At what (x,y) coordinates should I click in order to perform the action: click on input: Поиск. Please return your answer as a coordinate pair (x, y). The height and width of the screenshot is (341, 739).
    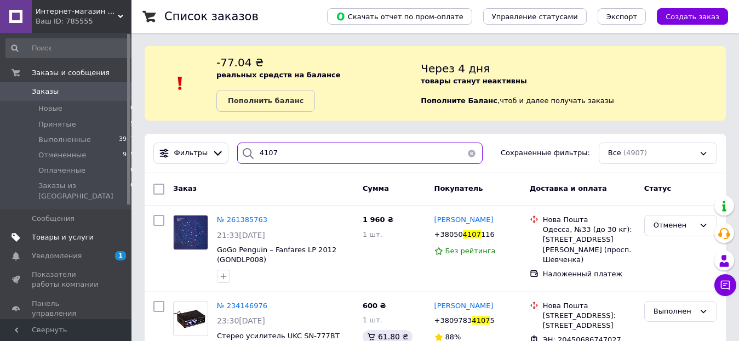
    Looking at the image, I should click on (70, 48).